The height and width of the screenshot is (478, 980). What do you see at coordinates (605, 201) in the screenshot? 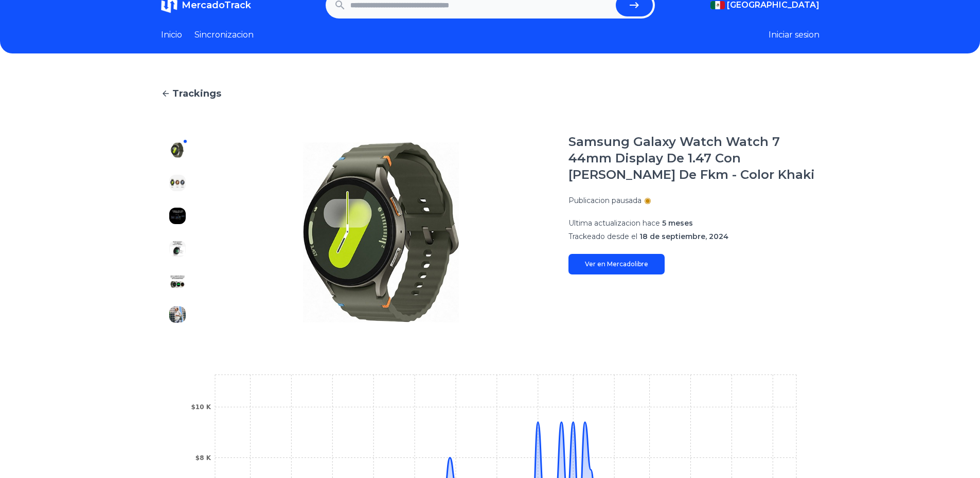
I see `p: Publicacion pausada` at bounding box center [605, 201].